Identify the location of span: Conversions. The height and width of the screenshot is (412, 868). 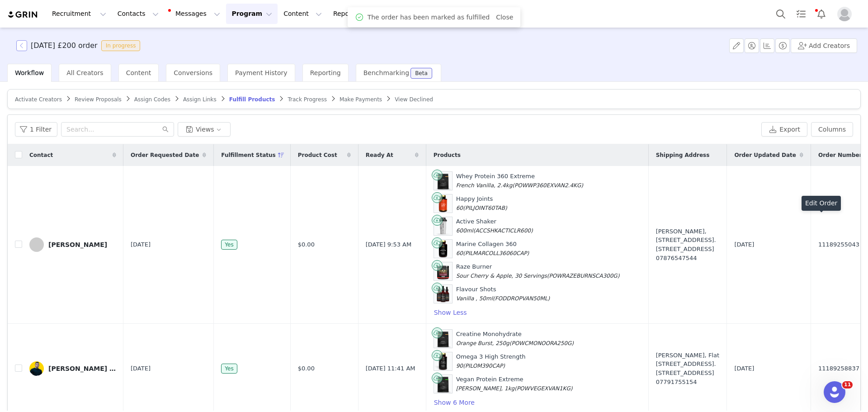
(193, 73).